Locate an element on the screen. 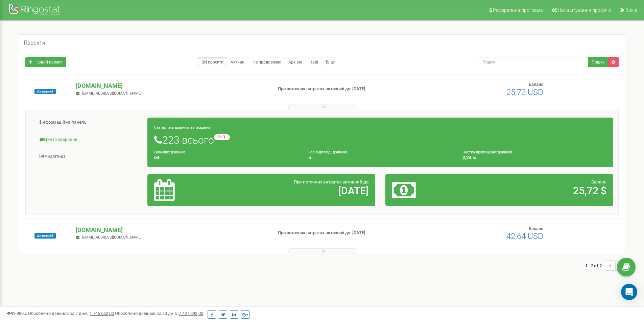 The image size is (644, 322). a: Не продовжені is located at coordinates (267, 62).